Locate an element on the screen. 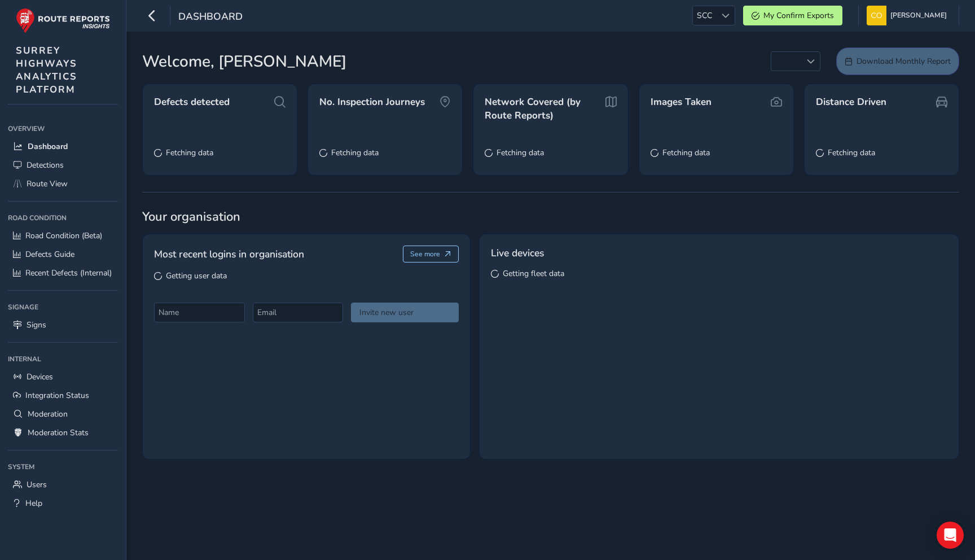  span: Distance Driven is located at coordinates (852, 102).